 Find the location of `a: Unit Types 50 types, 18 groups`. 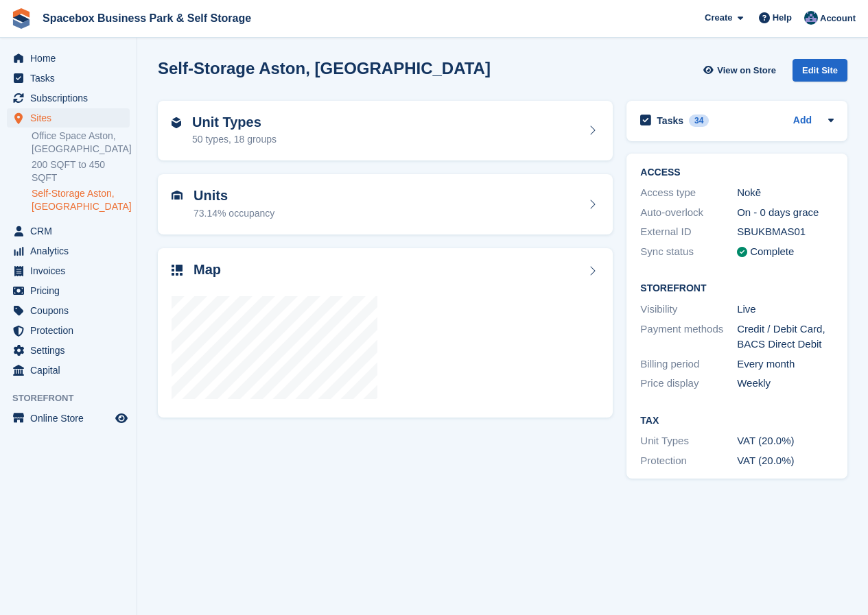

a: Unit Types 50 types, 18 groups is located at coordinates (385, 131).